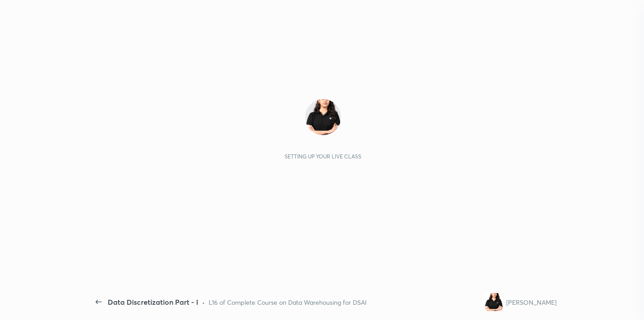 The image size is (644, 320). What do you see at coordinates (287, 302) in the screenshot?
I see `div: L16 of Complete Course on Data Warehousing for DSAI` at bounding box center [287, 302].